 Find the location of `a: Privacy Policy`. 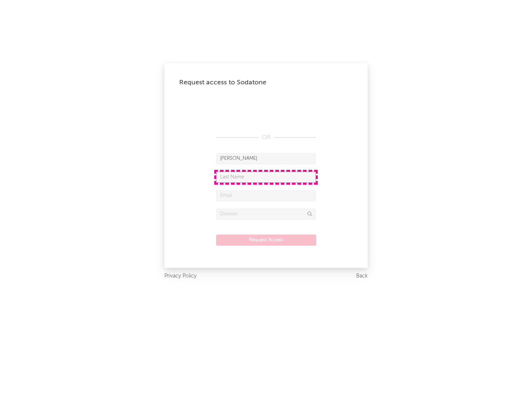

a: Privacy Policy is located at coordinates (180, 276).